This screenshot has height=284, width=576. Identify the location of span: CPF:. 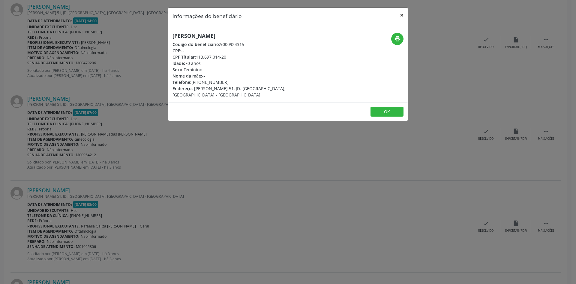
(177, 50).